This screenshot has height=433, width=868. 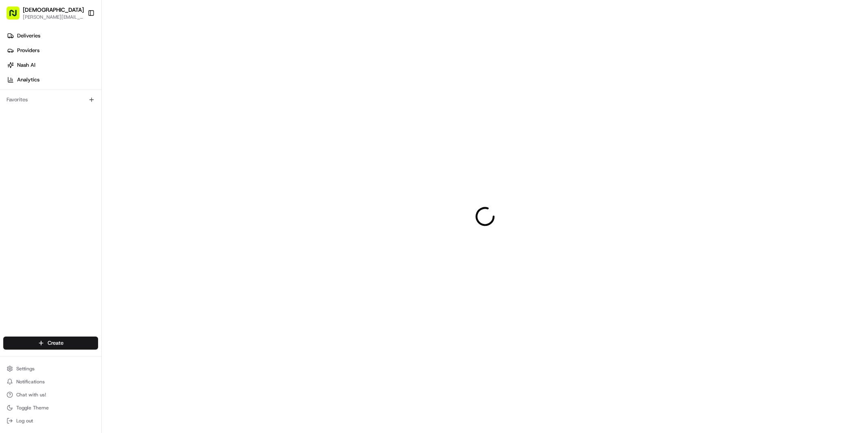 I want to click on button: Notifications, so click(x=50, y=382).